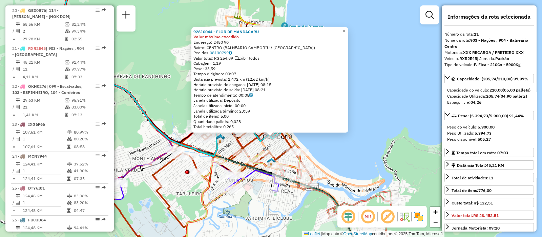 The image size is (542, 237). Describe the element at coordinates (270, 127) in the screenshot. I see `div: Total hectolitro: 0,265` at that location.